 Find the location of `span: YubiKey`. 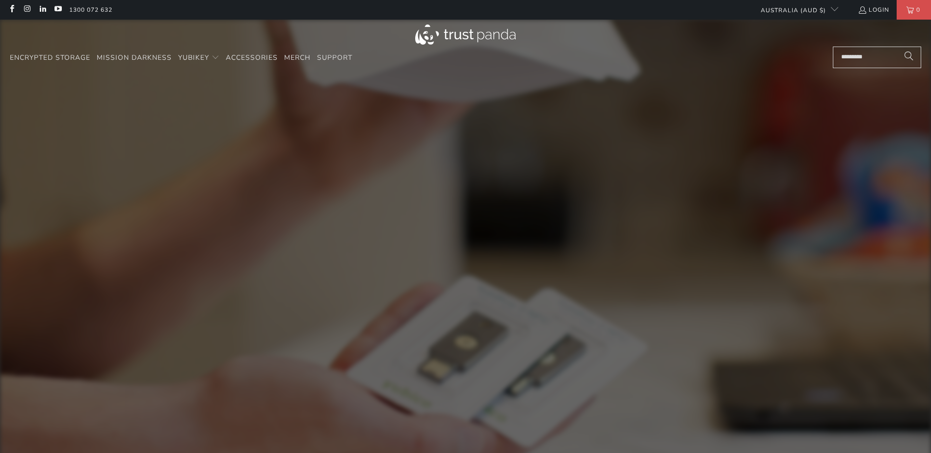

span: YubiKey is located at coordinates (193, 57).